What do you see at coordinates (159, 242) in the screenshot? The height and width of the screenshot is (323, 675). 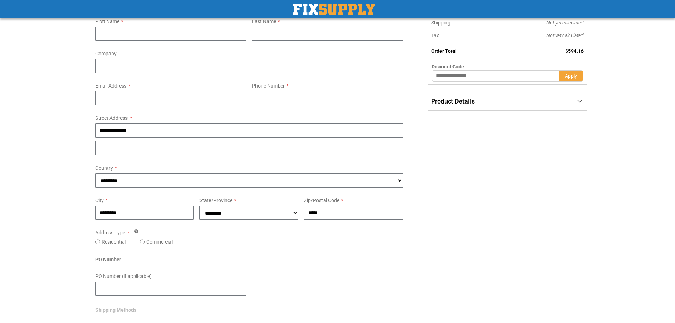 I see `label: Commercial` at bounding box center [159, 242].